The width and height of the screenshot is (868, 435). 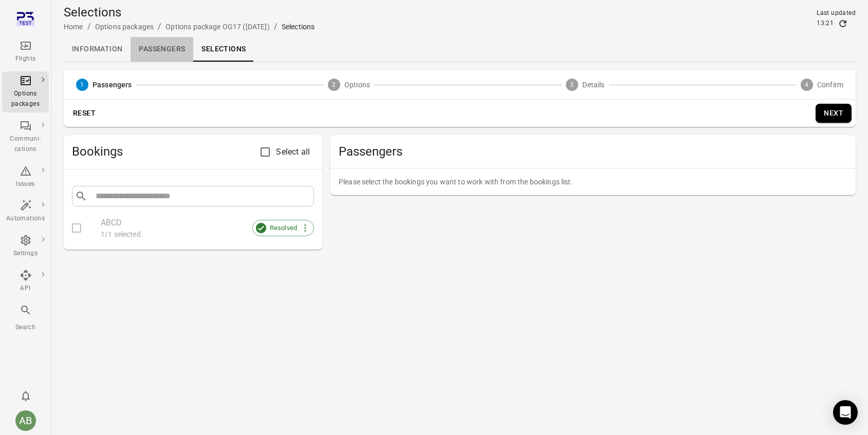 What do you see at coordinates (82, 85) in the screenshot?
I see `text: 1` at bounding box center [82, 85].